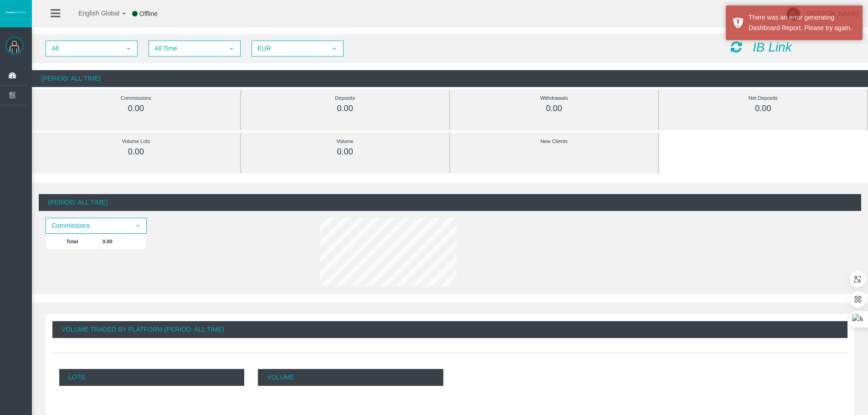 The image size is (868, 415). Describe the element at coordinates (350, 377) in the screenshot. I see `p: Volume` at that location.